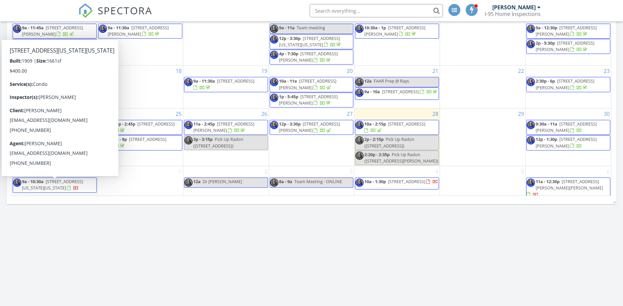 This screenshot has width=623, height=306. Describe the element at coordinates (606, 114) in the screenshot. I see `a: Go to August 30, 2025` at that location.